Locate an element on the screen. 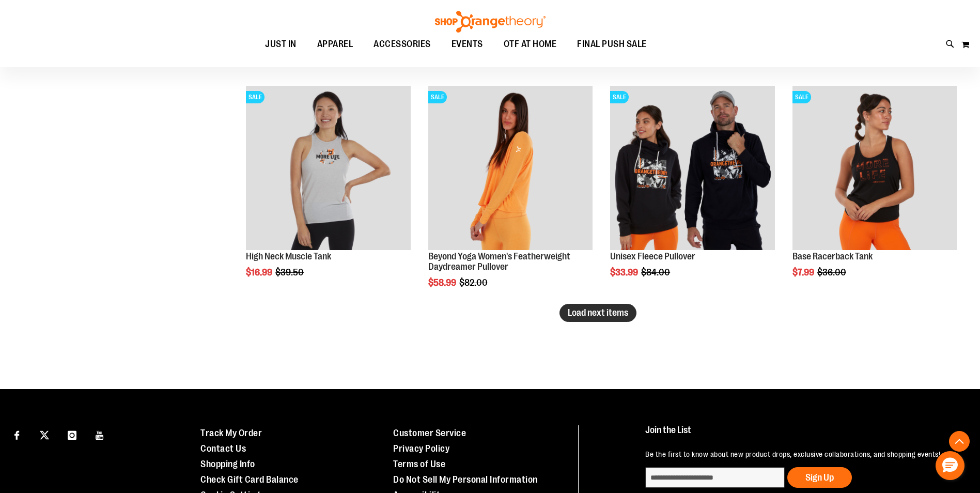 This screenshot has height=493, width=980. a: Check Gift Card Balance is located at coordinates (250, 480).